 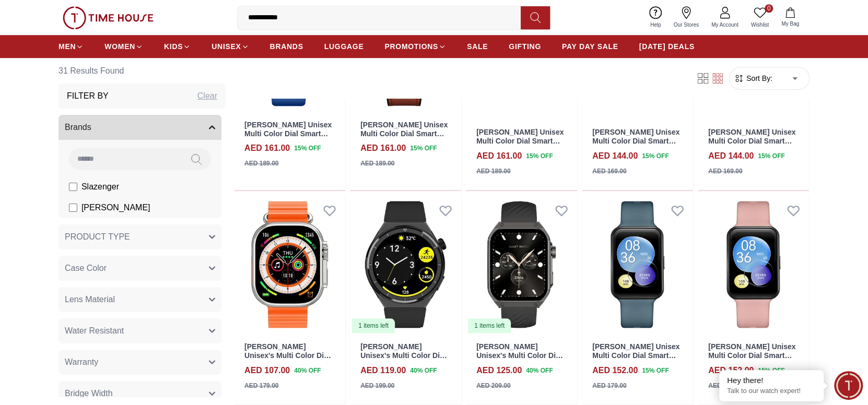 I want to click on span: Slazenger, so click(x=100, y=187).